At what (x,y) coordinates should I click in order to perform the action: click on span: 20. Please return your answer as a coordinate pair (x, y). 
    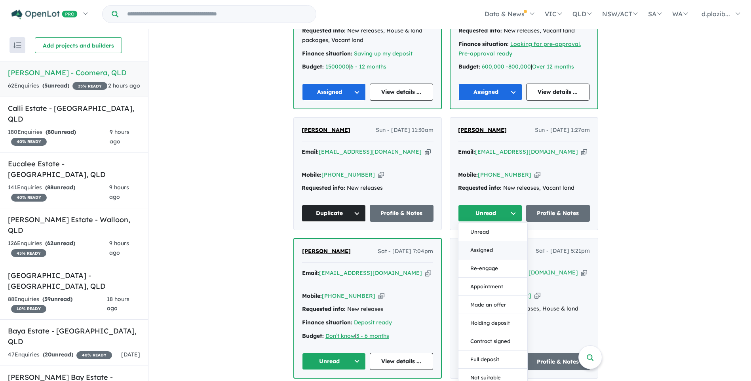
    Looking at the image, I should click on (48, 354).